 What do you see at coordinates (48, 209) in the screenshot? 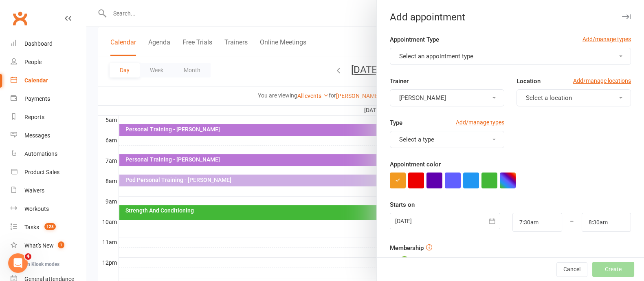
I see `a: Workouts` at bounding box center [48, 209].